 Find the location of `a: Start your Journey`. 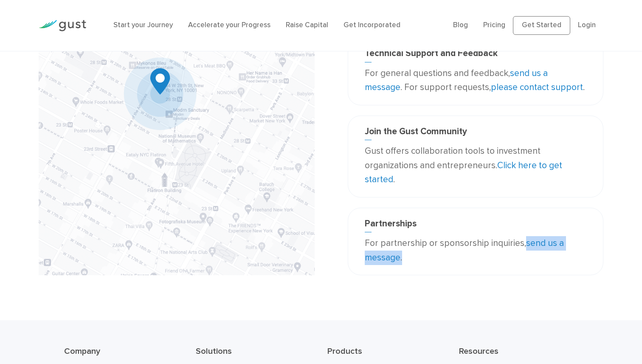

a: Start your Journey is located at coordinates (143, 25).